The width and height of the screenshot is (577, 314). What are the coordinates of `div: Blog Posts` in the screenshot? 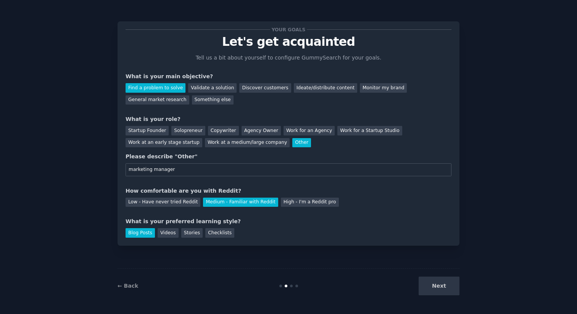 It's located at (140, 233).